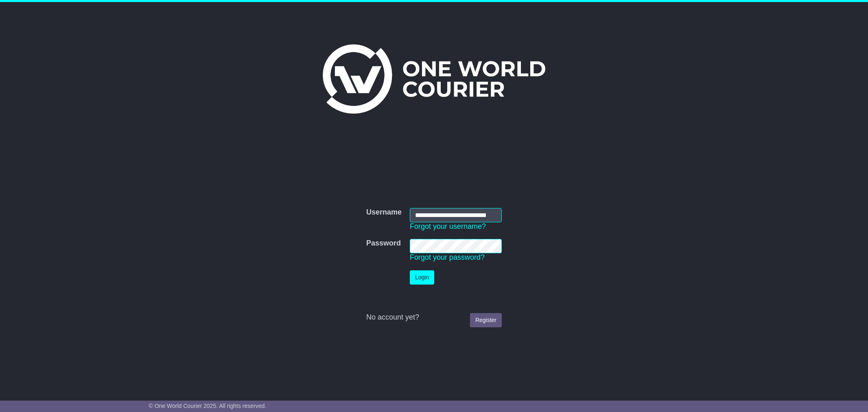 The height and width of the screenshot is (412, 868). Describe the element at coordinates (486, 320) in the screenshot. I see `a: Register` at that location.